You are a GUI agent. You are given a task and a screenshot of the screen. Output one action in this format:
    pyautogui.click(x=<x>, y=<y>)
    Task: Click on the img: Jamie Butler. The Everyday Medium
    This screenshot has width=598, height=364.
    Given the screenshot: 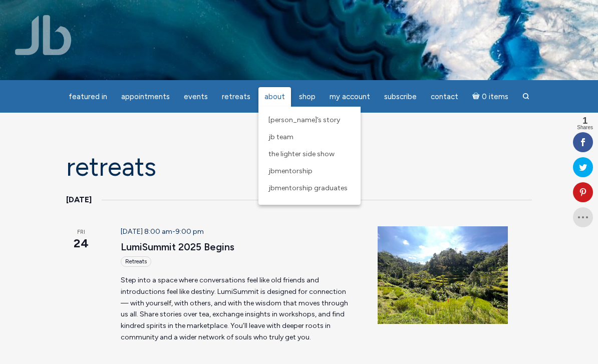 What is the action you would take?
    pyautogui.click(x=43, y=35)
    